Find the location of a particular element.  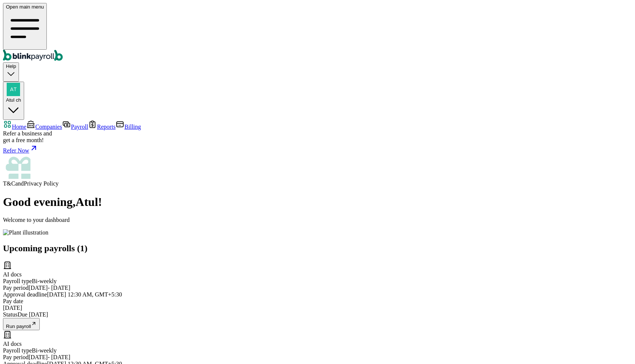

nav: Global is located at coordinates (317, 33).